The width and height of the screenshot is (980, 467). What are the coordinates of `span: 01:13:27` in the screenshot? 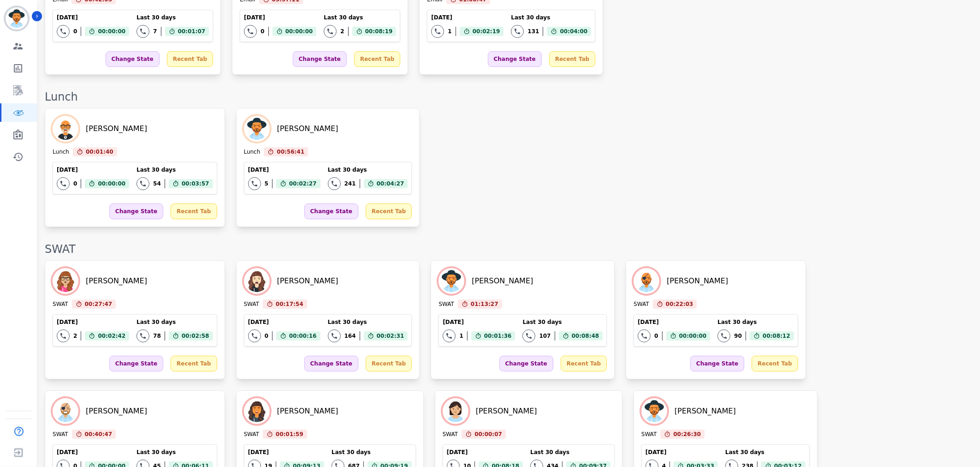 It's located at (485, 304).